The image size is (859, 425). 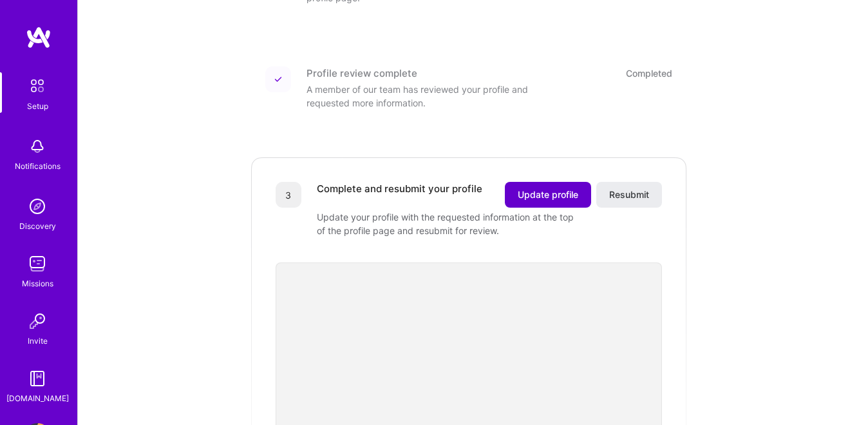 What do you see at coordinates (629, 195) in the screenshot?
I see `span: Resubmit` at bounding box center [629, 195].